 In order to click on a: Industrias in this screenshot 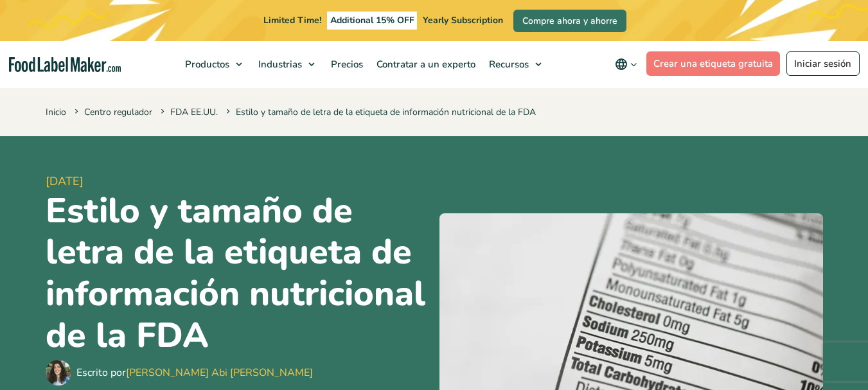, I will do `click(287, 64)`.